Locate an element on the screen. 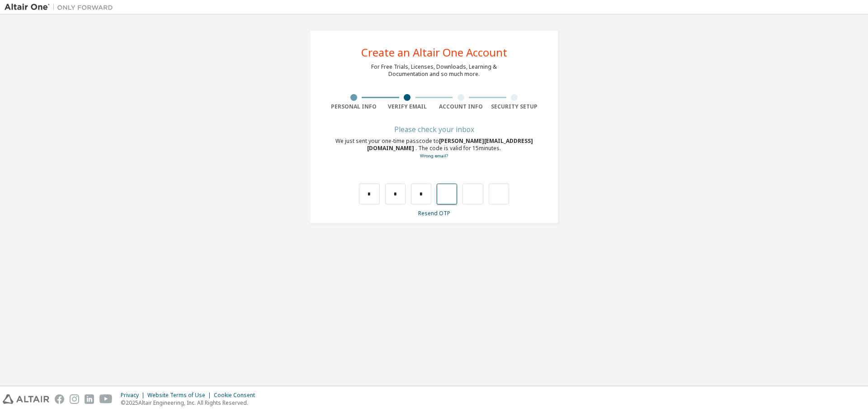 The height and width of the screenshot is (412, 868). a: Resend OTP is located at coordinates (434, 213).